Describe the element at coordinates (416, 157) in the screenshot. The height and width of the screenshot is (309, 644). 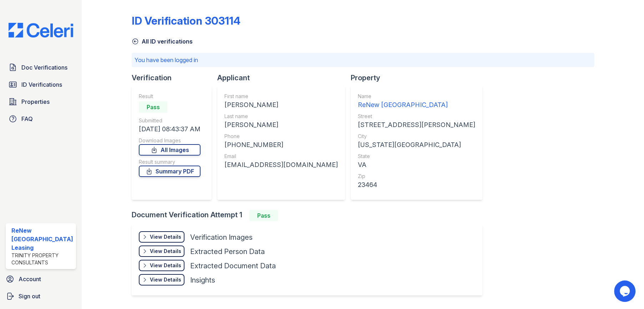
I see `div: State` at that location.